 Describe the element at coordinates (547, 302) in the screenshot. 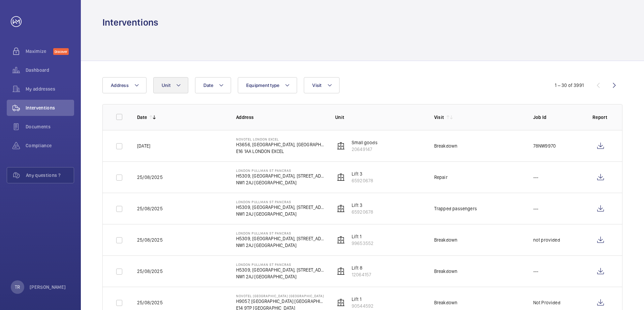

I see `p: Not Provided` at that location.